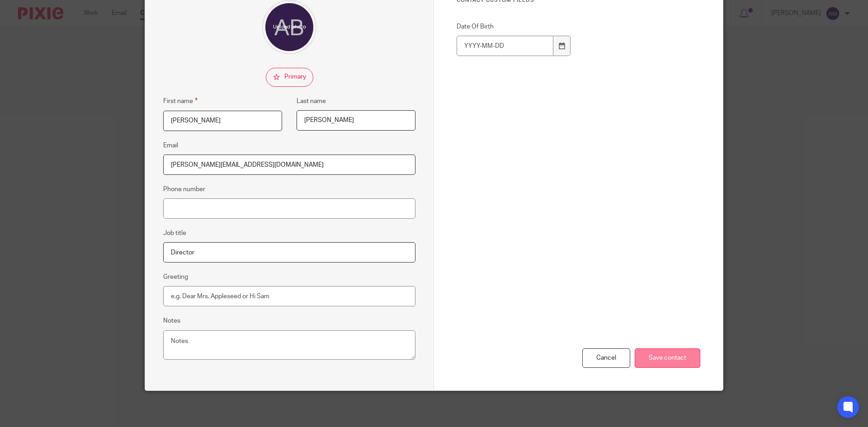  Describe the element at coordinates (514, 27) in the screenshot. I see `label: Date Of Birth` at that location.